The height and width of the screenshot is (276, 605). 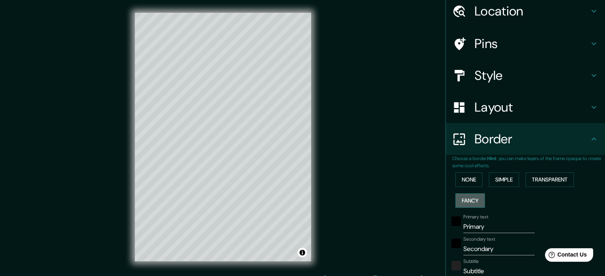 I want to click on div: Layout, so click(x=525, y=107).